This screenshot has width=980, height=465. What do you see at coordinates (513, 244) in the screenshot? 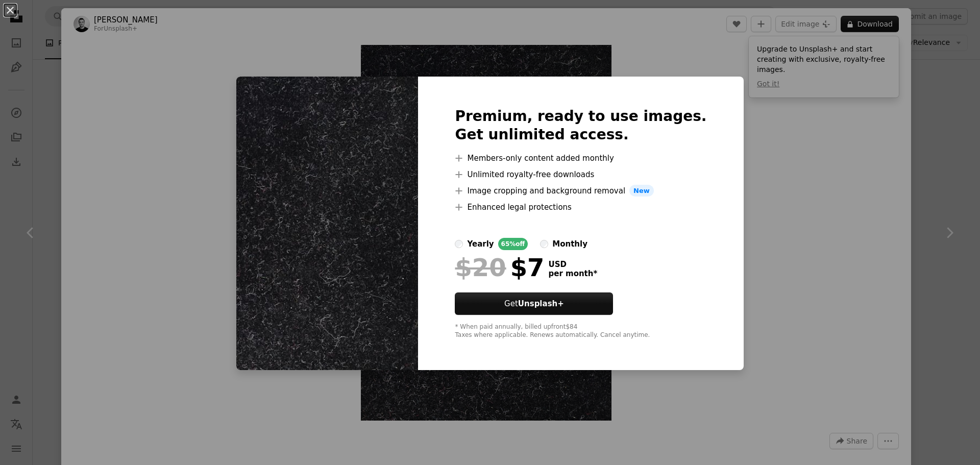
I see `div: 65% off` at bounding box center [513, 244].